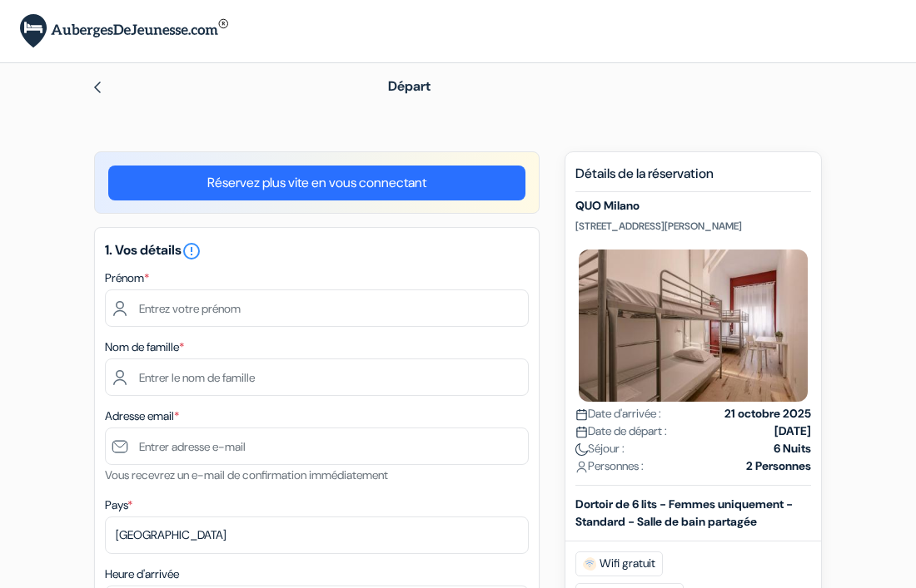 This screenshot has height=588, width=916. What do you see at coordinates (581, 449) in the screenshot?
I see `img: moon.svg` at bounding box center [581, 449].